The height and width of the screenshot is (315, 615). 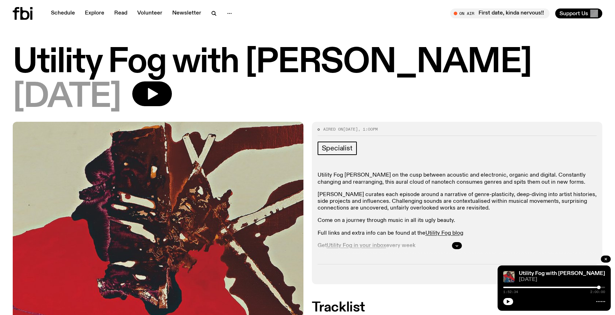 I want to click on a: Explore, so click(x=94, y=13).